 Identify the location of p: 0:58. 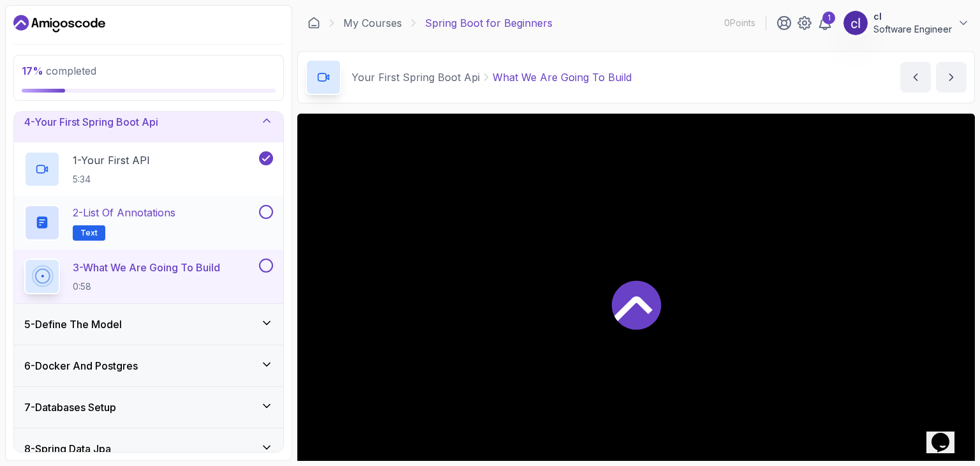
(146, 286).